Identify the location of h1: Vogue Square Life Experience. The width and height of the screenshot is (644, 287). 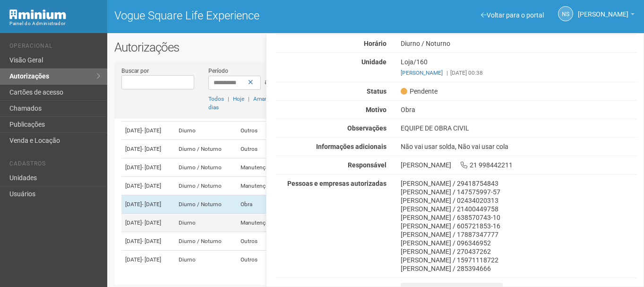
(242, 16).